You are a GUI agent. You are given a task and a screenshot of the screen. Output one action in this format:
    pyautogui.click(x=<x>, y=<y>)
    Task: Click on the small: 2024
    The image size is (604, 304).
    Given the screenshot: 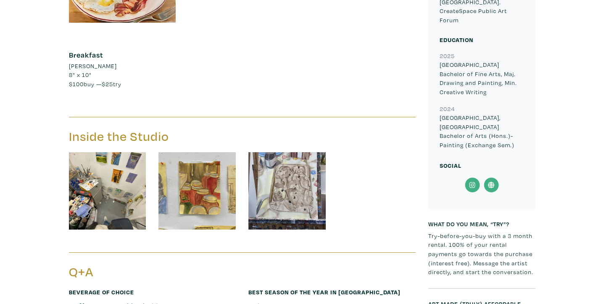 What is the action you would take?
    pyautogui.click(x=447, y=108)
    